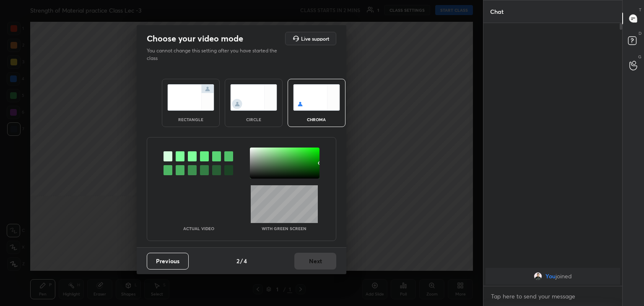 Image resolution: width=644 pixels, height=306 pixels. What do you see at coordinates (538, 276) in the screenshot?
I see `img: a90b112ffddb41d1843043b4965b2635.jpg` at bounding box center [538, 276].